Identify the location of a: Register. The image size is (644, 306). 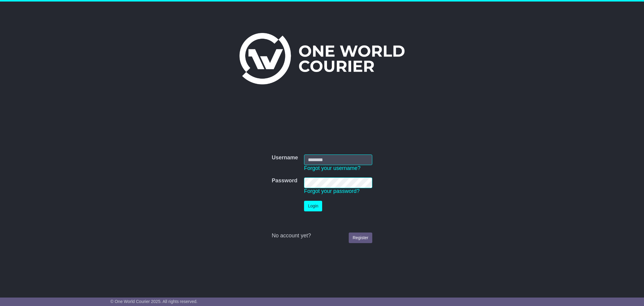
(361, 238).